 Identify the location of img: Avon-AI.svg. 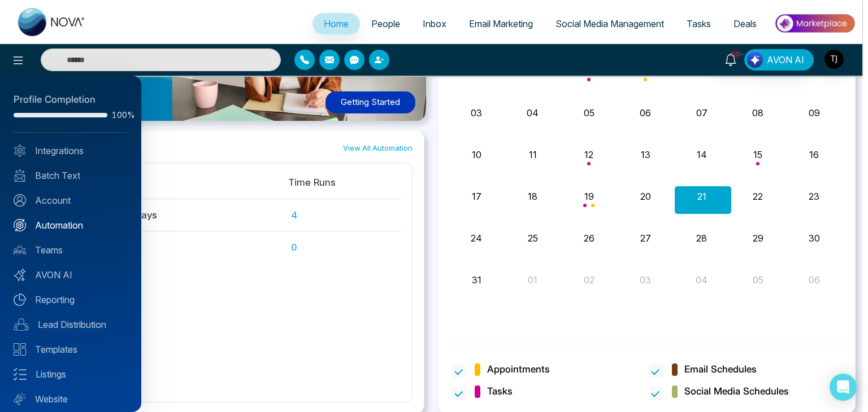
(20, 275).